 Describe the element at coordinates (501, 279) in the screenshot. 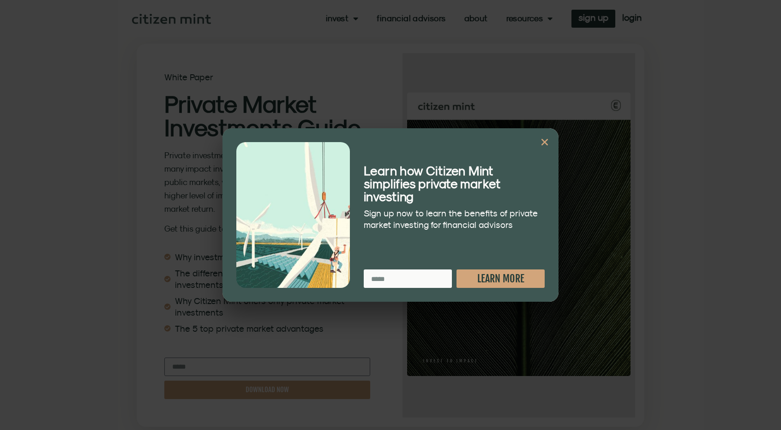

I see `span: LEARN MORE` at that location.